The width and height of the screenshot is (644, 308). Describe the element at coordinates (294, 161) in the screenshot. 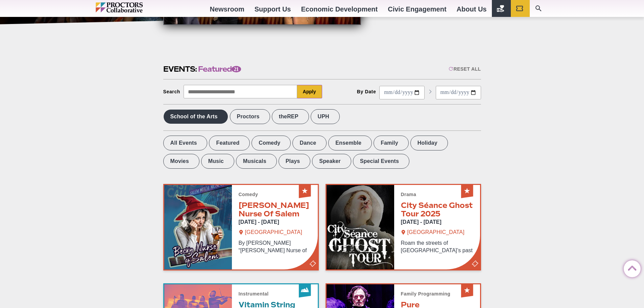

I see `label: Plays` at that location.